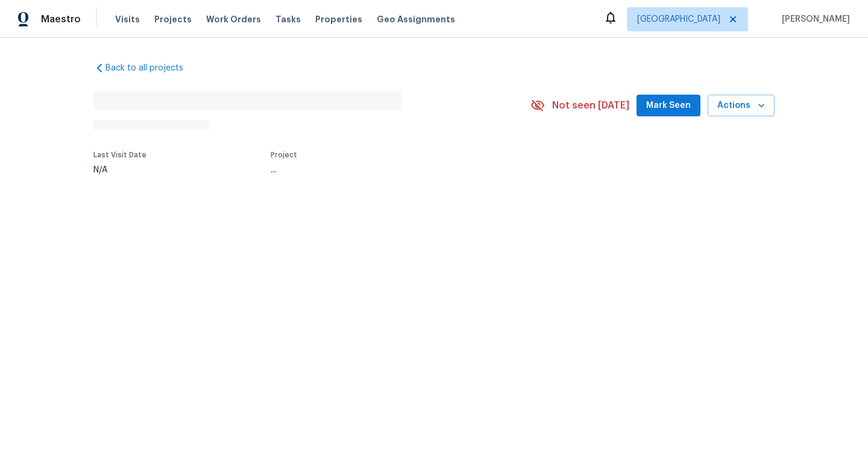  What do you see at coordinates (283, 155) in the screenshot?
I see `span: Project` at bounding box center [283, 155].